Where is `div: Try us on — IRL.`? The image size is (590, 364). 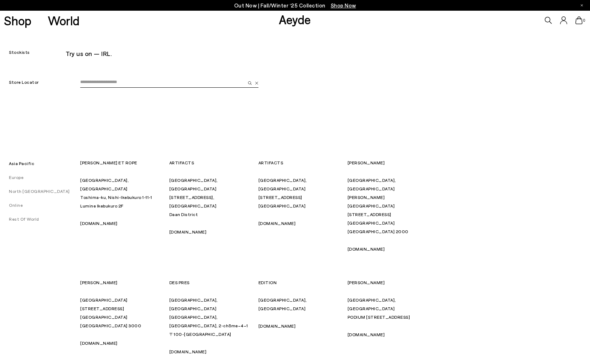 div: Try us on — IRL. is located at coordinates (244, 54).